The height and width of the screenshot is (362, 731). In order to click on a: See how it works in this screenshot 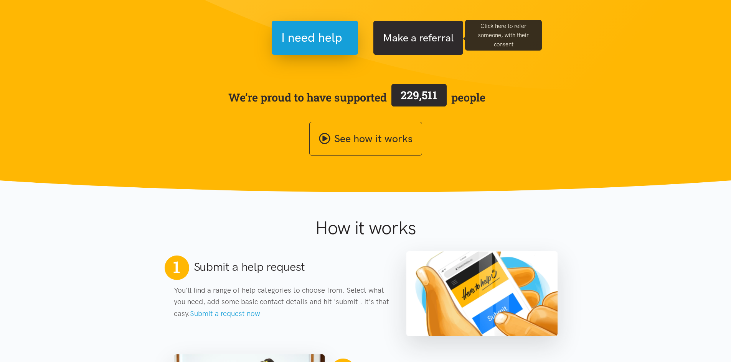, I will do `click(366, 139)`.